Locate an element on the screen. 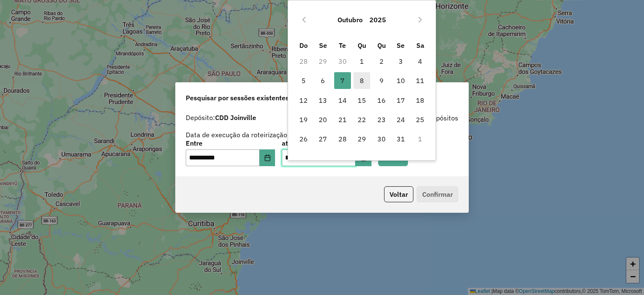 This screenshot has height=295, width=644. td: 26 is located at coordinates (303, 139).